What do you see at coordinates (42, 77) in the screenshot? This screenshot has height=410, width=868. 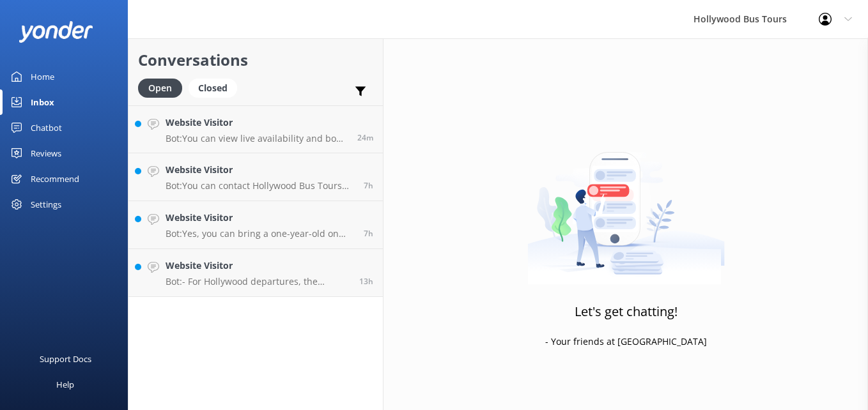 I see `div: Home` at bounding box center [42, 77].